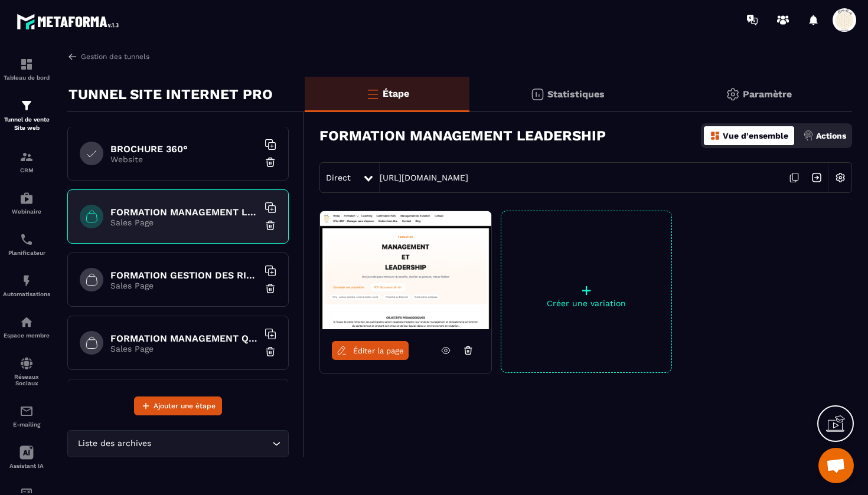 The image size is (868, 495). Describe the element at coordinates (184, 406) in the screenshot. I see `span: Ajouter une étape` at that location.